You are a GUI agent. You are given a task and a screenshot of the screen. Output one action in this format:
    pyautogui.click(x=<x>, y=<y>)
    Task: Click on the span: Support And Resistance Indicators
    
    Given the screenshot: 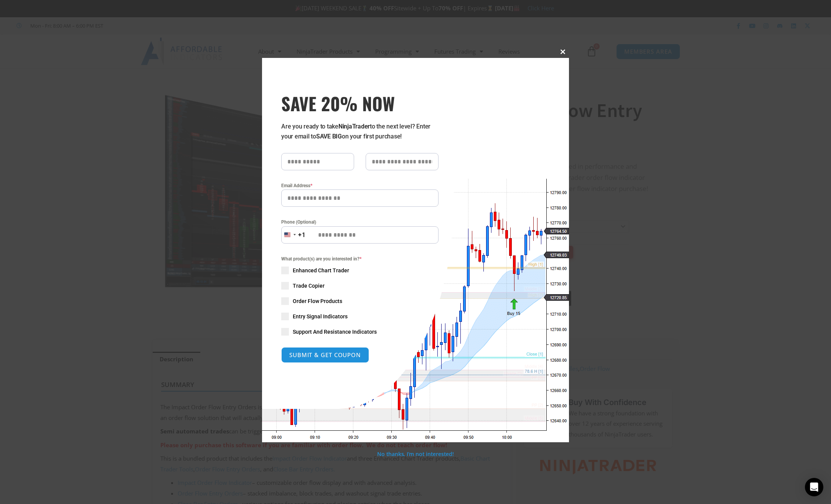 What is the action you would take?
    pyautogui.click(x=335, y=332)
    